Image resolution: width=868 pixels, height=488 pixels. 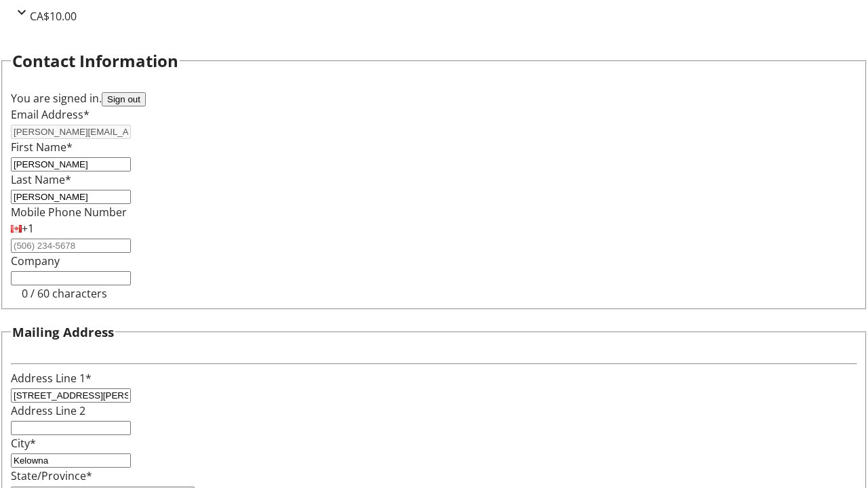 I want to click on label: Address Line 2, so click(x=48, y=411).